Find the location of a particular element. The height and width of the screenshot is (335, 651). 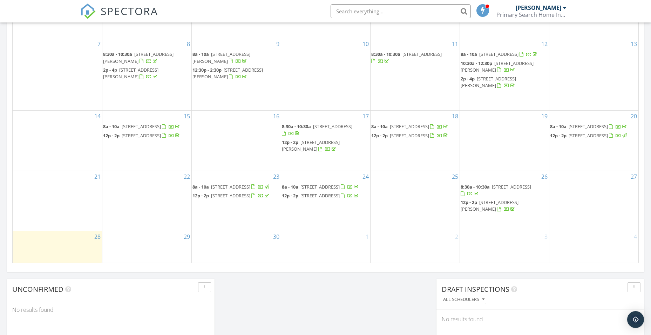

td: Go to September 7, 2025 is located at coordinates (57, 74).